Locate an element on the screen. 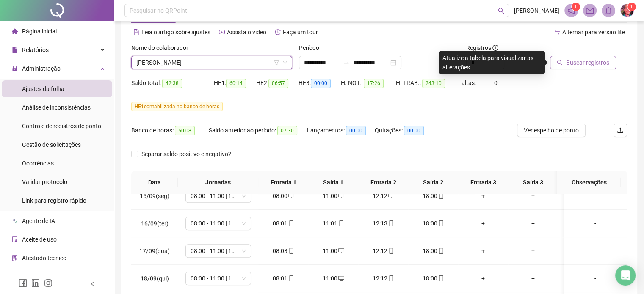  span: Ver espelho de ponto is located at coordinates (551, 130).